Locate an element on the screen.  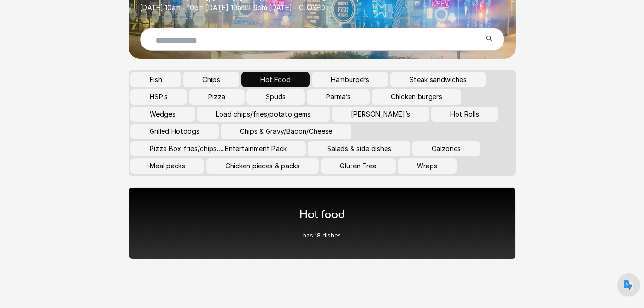
button: Wedges is located at coordinates (162, 114).